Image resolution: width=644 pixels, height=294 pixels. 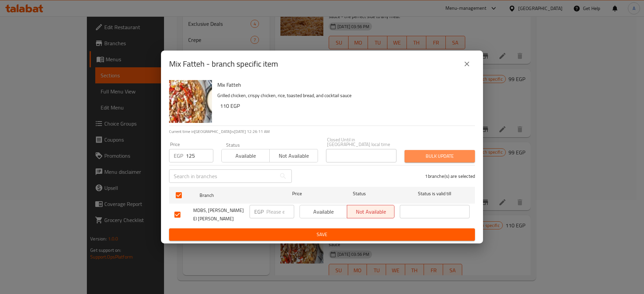 What do you see at coordinates (223, 176) in the screenshot?
I see `input: Search in branches` at bounding box center [223, 176].